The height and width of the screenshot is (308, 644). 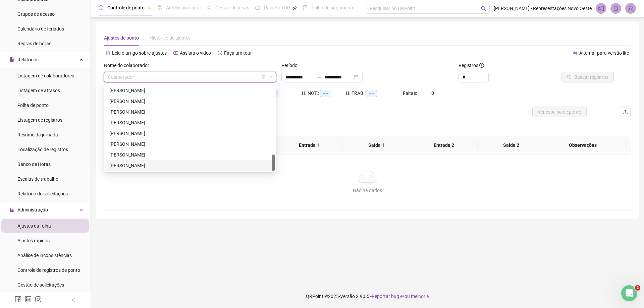 I want to click on div: WESLANY CHAGAS GOMES, so click(x=190, y=144).